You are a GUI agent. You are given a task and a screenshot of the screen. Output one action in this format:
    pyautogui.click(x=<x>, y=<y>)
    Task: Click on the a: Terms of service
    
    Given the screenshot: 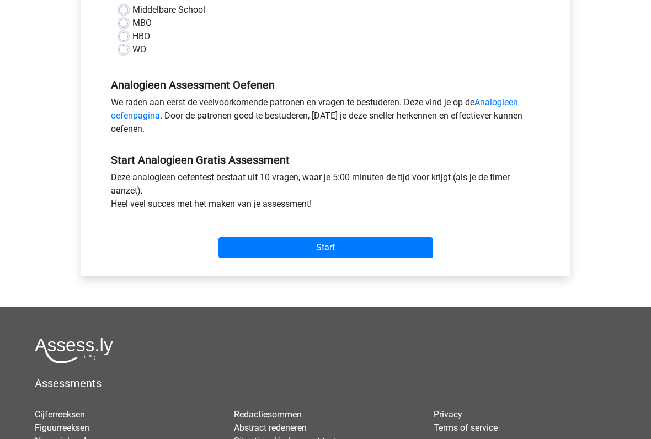 What is the action you would take?
    pyautogui.click(x=465, y=427)
    